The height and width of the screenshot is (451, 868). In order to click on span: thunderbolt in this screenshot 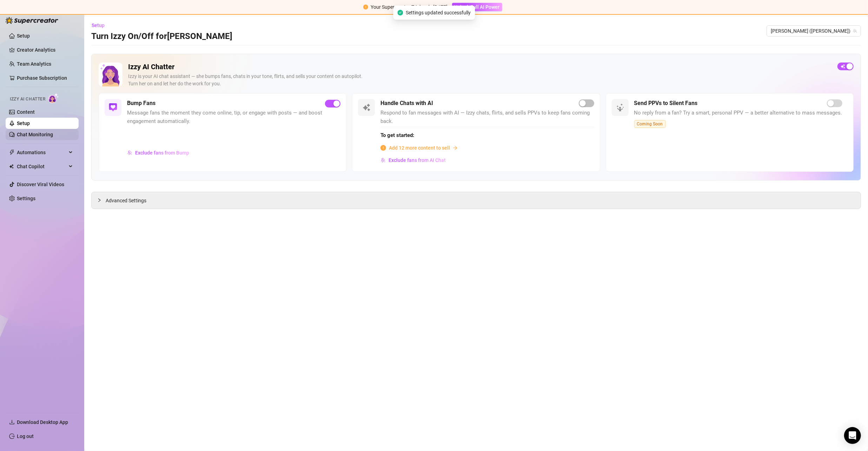, I will do `click(12, 152)`.